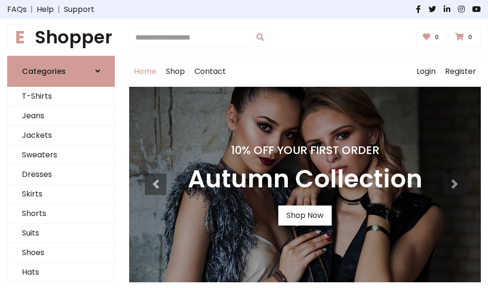 The width and height of the screenshot is (488, 288). What do you see at coordinates (61, 155) in the screenshot?
I see `a: Sweaters` at bounding box center [61, 155].